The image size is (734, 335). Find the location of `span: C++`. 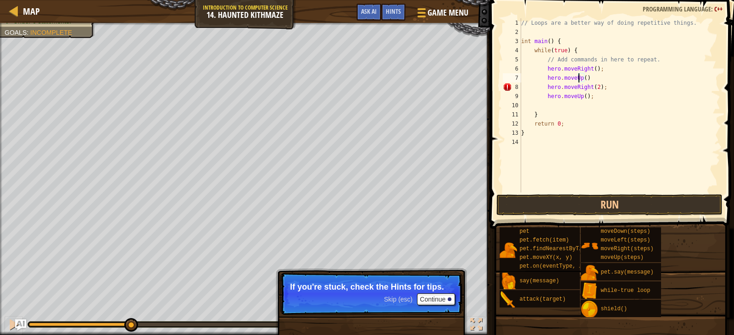

span: C++ is located at coordinates (718, 9).